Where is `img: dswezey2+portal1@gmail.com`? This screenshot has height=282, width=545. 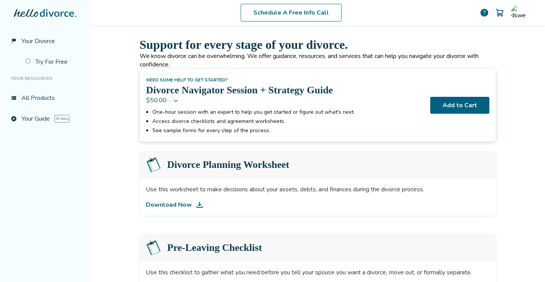
img: dswezey2+portal1@gmail.com is located at coordinates (518, 13).